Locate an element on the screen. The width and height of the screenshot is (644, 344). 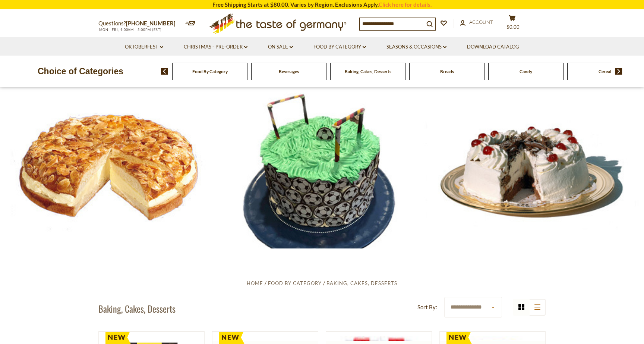
a: Oktoberfest is located at coordinates (144, 47).